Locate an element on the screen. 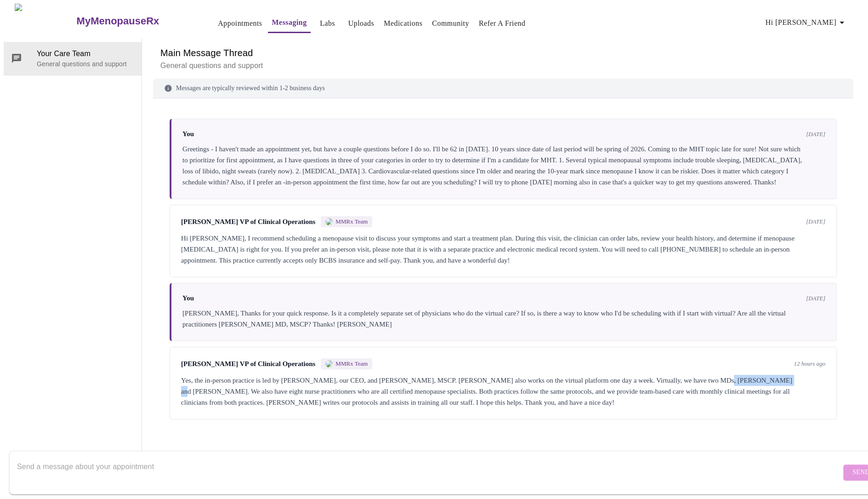 This screenshot has height=499, width=868. button: Community is located at coordinates (450, 23).